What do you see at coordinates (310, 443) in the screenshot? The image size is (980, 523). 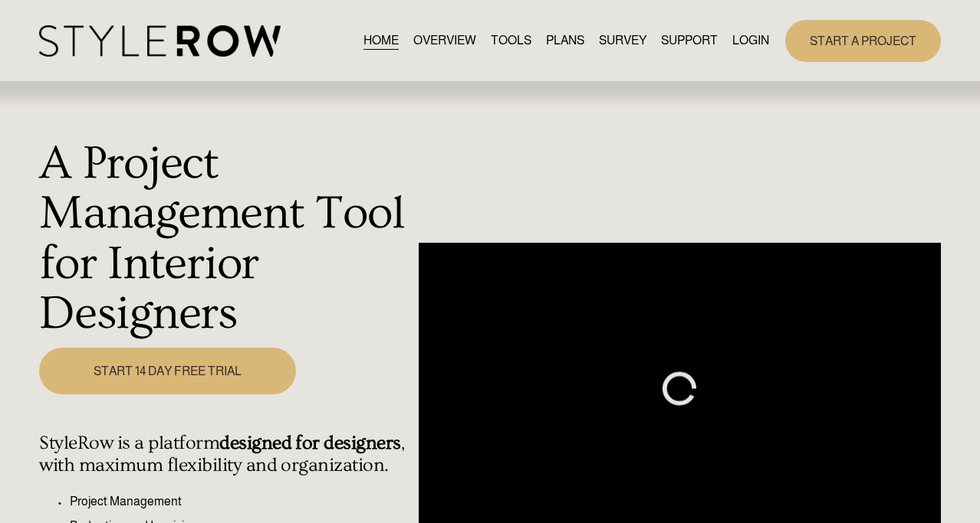 I see `strong: designed for designers` at bounding box center [310, 443].